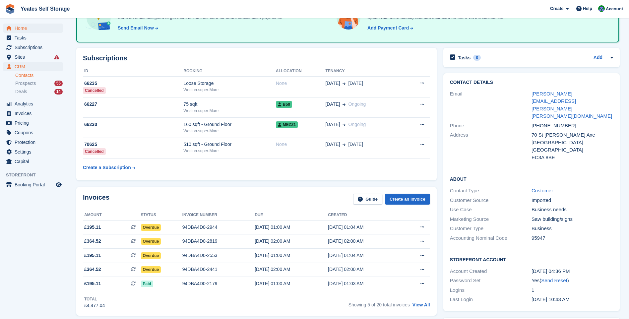 This screenshot has height=319, width=629. I want to click on div: Logins, so click(491, 290).